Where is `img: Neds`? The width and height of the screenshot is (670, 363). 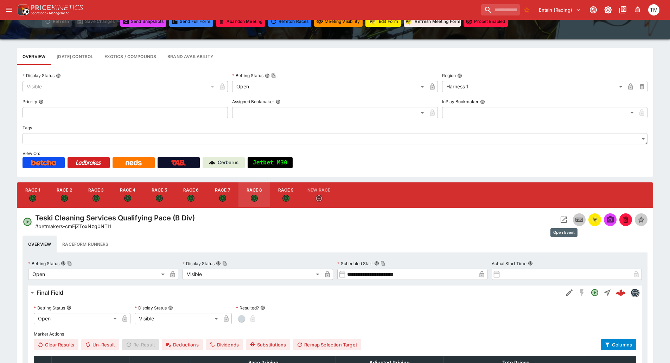 img: Neds is located at coordinates (133, 162).